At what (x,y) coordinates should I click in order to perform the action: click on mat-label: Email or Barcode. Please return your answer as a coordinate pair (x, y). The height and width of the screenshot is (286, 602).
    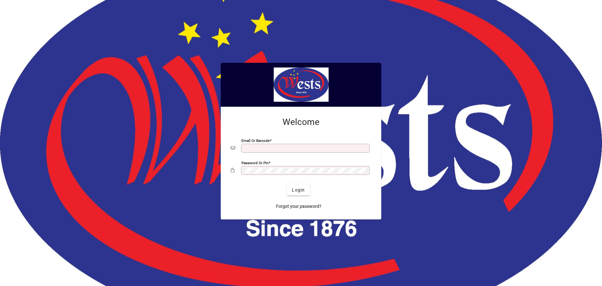
    Looking at the image, I should click on (256, 141).